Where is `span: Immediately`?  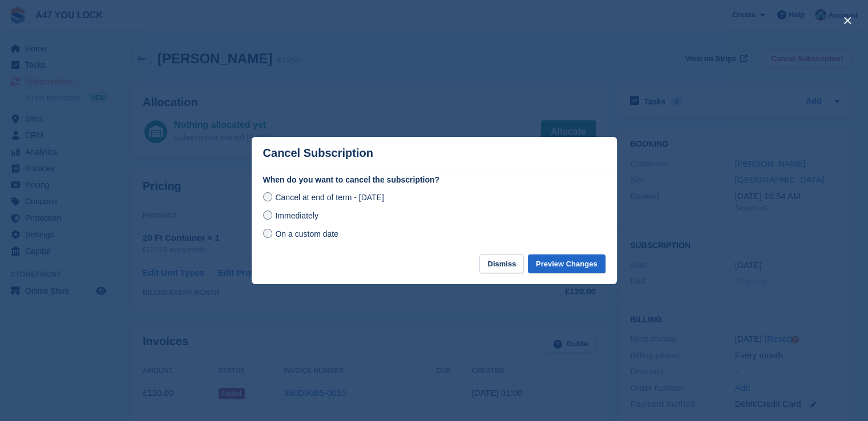
span: Immediately is located at coordinates (296, 216).